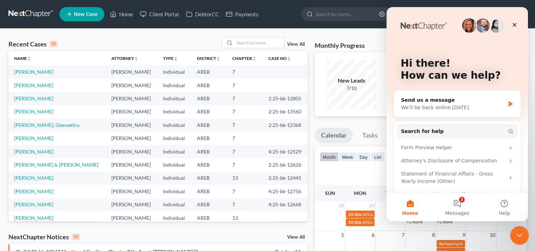 The image size is (535, 251). Describe the element at coordinates (67, 191) in the screenshot. I see `div: Statement of Financial Affairs - Attorney or Credit Counseling Fees` at that location.